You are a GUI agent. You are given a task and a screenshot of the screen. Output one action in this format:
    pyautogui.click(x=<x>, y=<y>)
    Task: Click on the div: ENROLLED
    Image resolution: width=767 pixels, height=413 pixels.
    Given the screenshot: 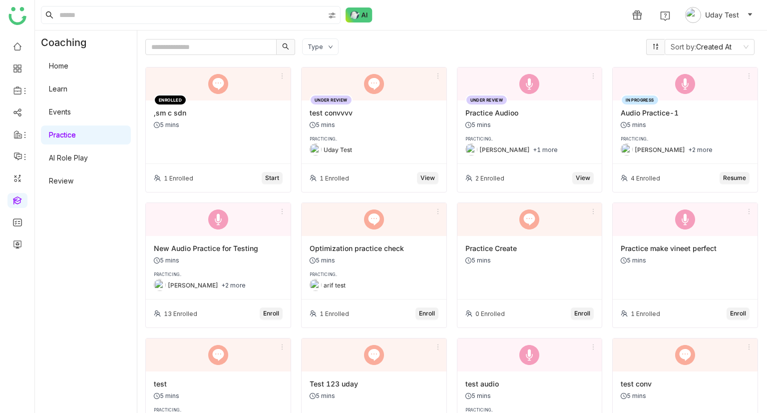 What is the action you would take?
    pyautogui.click(x=170, y=100)
    